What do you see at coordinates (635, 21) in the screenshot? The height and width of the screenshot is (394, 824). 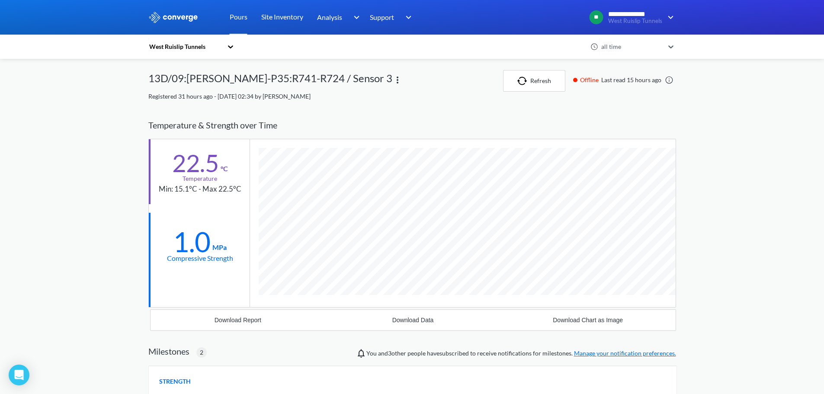 I see `span: West Ruislip Tunnels` at bounding box center [635, 21].